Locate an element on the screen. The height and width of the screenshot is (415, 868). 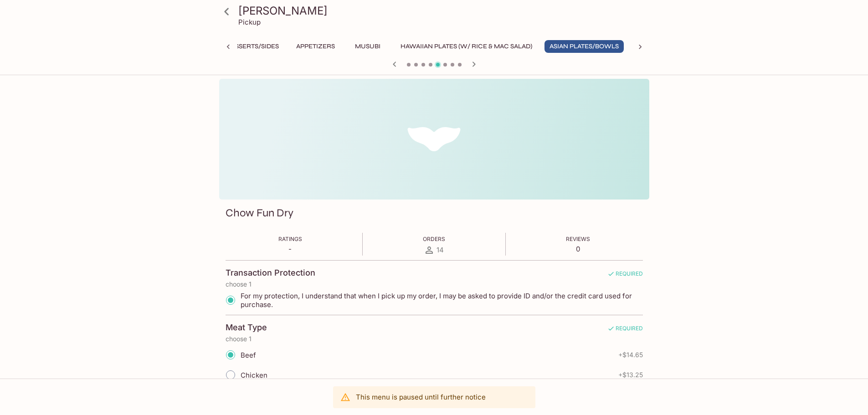
p: This menu is paused until further notice is located at coordinates (421, 397).